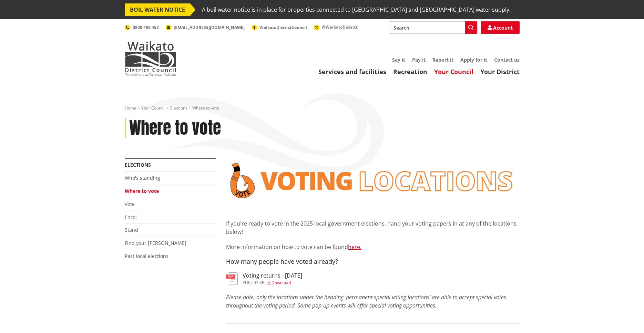  Describe the element at coordinates (246, 283) in the screenshot. I see `span: pdf` at that location.